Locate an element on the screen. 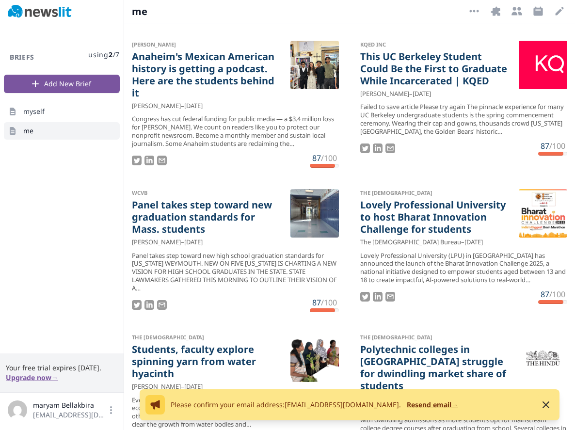 The image size is (575, 430). button: Upgrade now is located at coordinates (32, 378).